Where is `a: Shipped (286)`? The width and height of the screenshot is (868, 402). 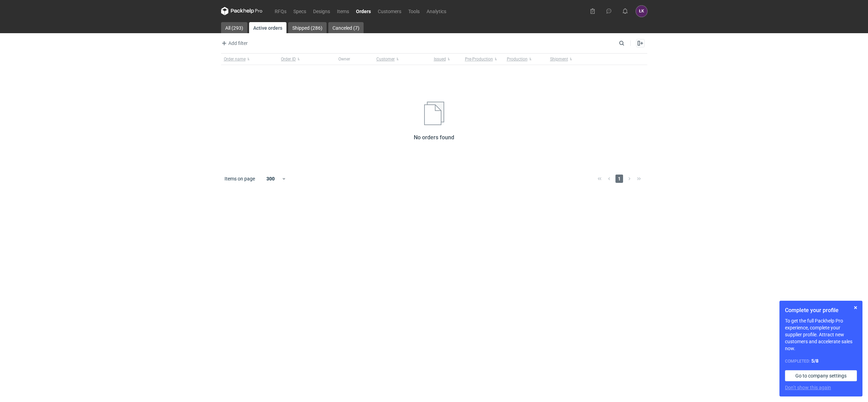
a: Shipped (286) is located at coordinates (307, 28).